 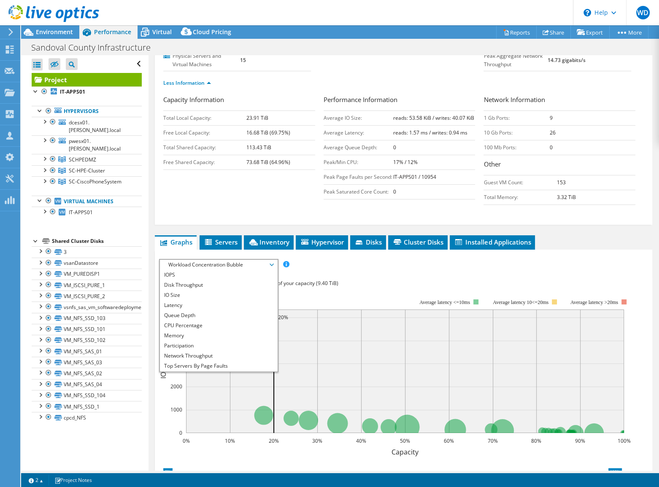 I want to click on tspan: Average latency 10<=20ms, so click(x=521, y=303).